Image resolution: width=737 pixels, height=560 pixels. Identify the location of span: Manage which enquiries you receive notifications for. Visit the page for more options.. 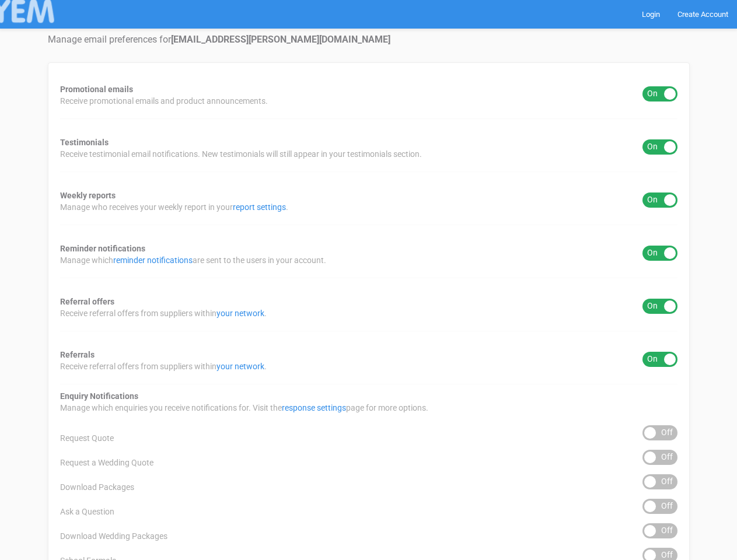
(244, 408).